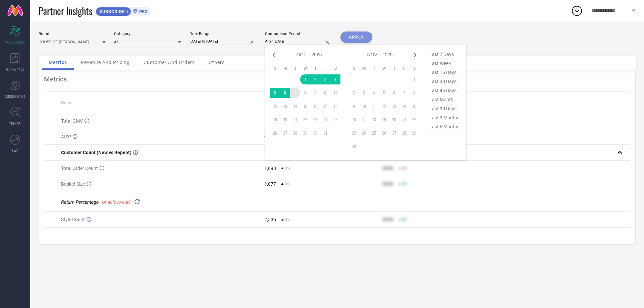 The width and height of the screenshot is (644, 308). I want to click on span: Total Order Count, so click(80, 168).